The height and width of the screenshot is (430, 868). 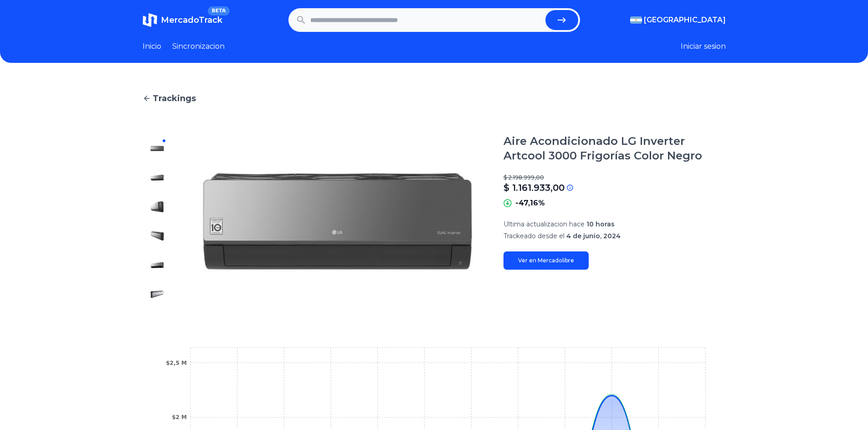 I want to click on a: Trackings, so click(x=434, y=98).